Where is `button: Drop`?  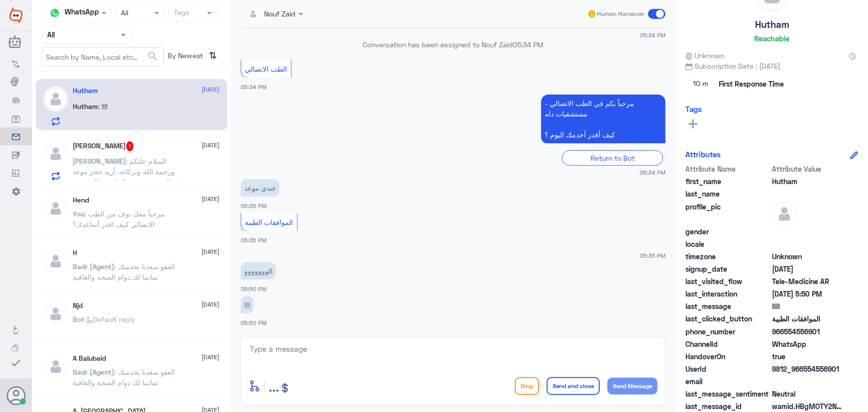 button: Drop is located at coordinates (527, 386).